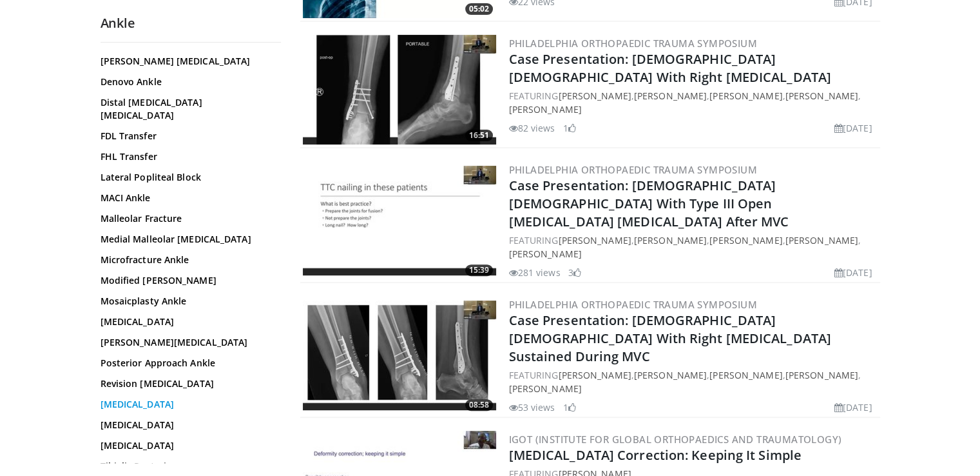 The height and width of the screenshot is (476, 980). I want to click on img: 690ccce3-07a9-4fdd-9e00-059c2b7df297.300x170_q85_crop-smart_upscale.jpg, so click(400, 90).